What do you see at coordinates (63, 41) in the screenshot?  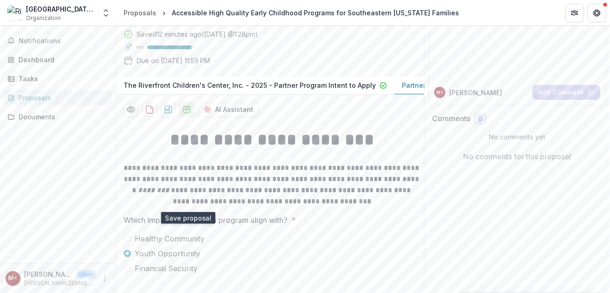 I see `span: Notifications` at bounding box center [63, 41].